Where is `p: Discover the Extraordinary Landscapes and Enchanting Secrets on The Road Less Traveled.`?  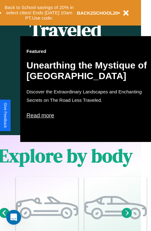
p: Discover the Extraordinary Landscapes and Enchanting Secrets on The Road Less Traveled. is located at coordinates (89, 96).